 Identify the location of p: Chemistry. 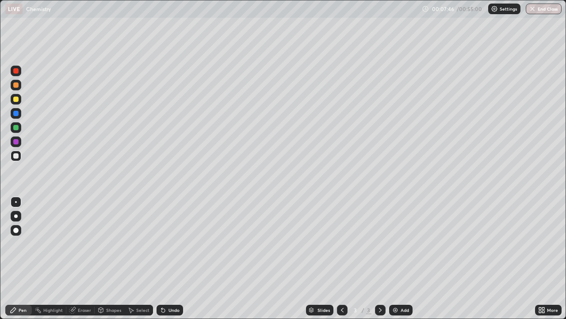
(38, 9).